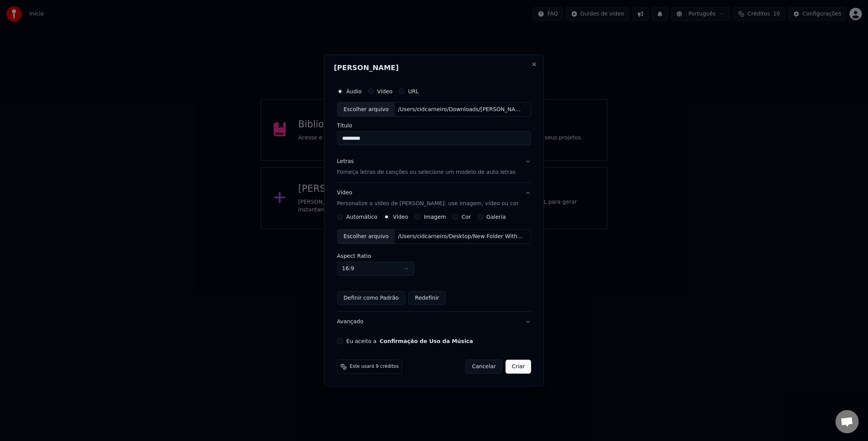  What do you see at coordinates (427, 341) in the screenshot?
I see `button: Eu aceito a` at bounding box center [427, 341].